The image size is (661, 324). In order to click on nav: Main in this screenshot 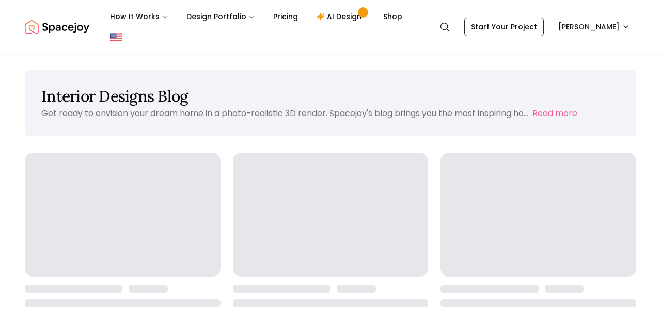, I will do `click(256, 17)`.